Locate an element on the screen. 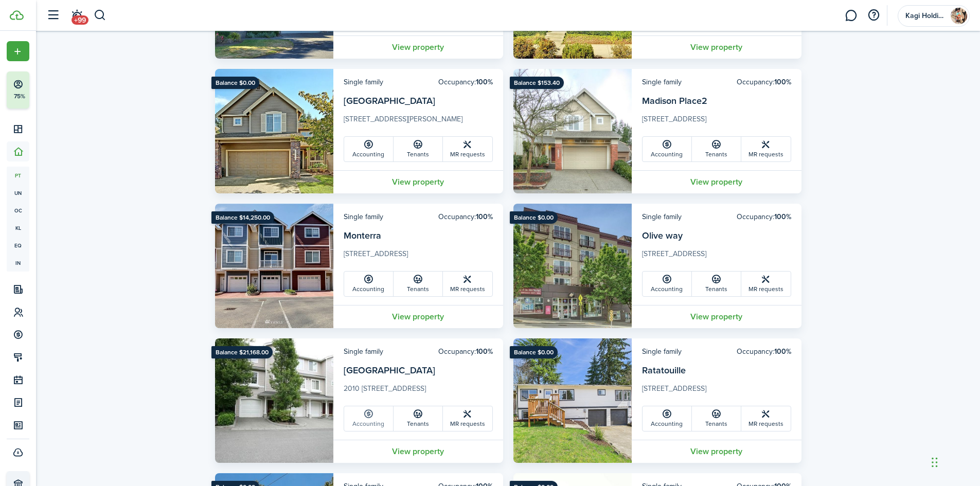 The width and height of the screenshot is (980, 486). a: Ratatouille is located at coordinates (663, 370).